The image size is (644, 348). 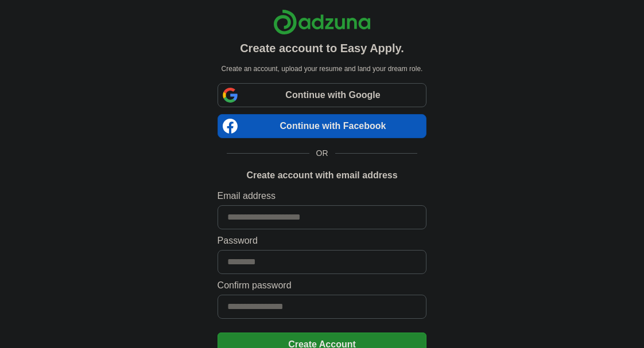 I want to click on span: OR, so click(x=322, y=153).